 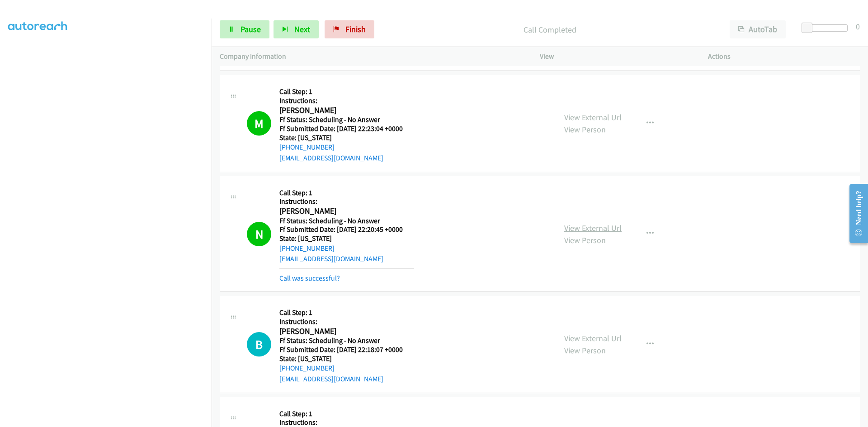 What do you see at coordinates (17, 36) in the screenshot?
I see `div: Open Resource Center` at bounding box center [17, 36].